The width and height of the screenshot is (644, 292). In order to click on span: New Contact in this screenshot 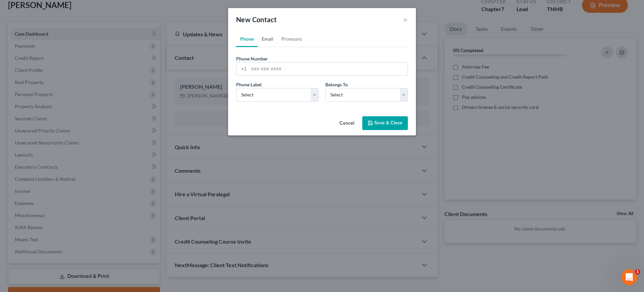, I will do `click(256, 20)`.